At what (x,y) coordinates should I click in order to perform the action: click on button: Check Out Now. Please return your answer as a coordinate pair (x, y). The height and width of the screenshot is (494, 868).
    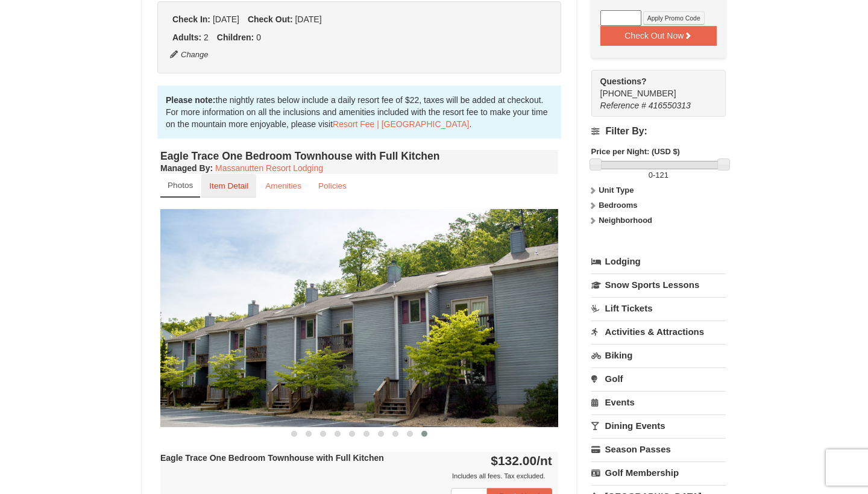
    Looking at the image, I should click on (659, 36).